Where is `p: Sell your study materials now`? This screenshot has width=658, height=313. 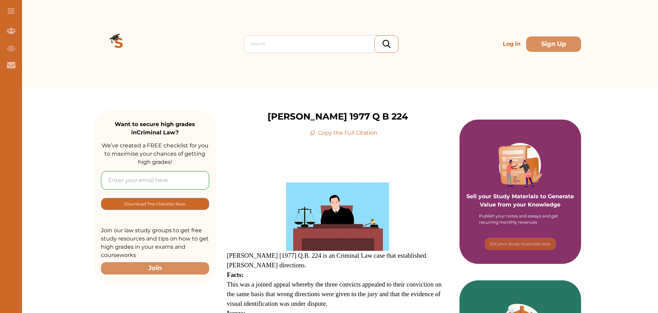 p: Sell your study materials now is located at coordinates (520, 244).